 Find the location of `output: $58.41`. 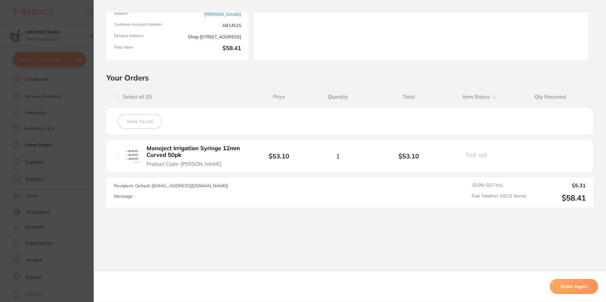

output: $58.41 is located at coordinates (559, 198).